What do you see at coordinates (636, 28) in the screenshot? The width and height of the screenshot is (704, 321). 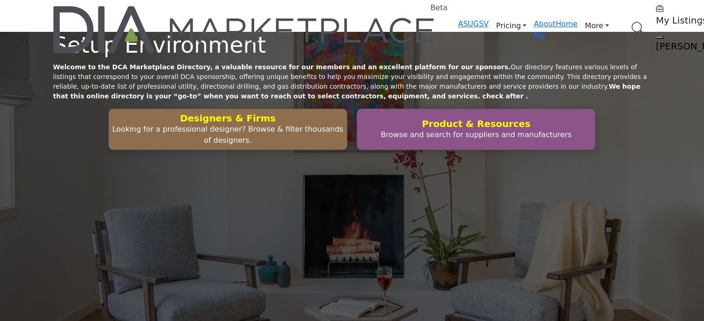 I see `a: Search` at bounding box center [636, 28].